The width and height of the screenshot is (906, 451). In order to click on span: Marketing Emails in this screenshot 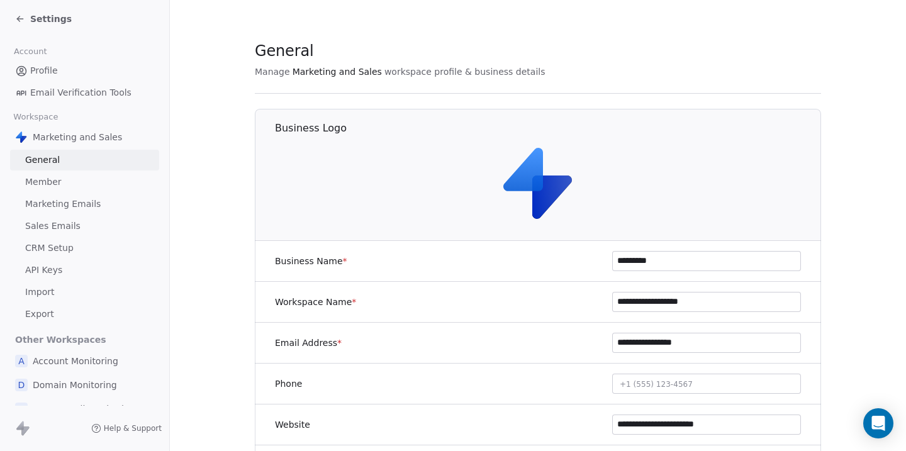, I will do `click(63, 204)`.